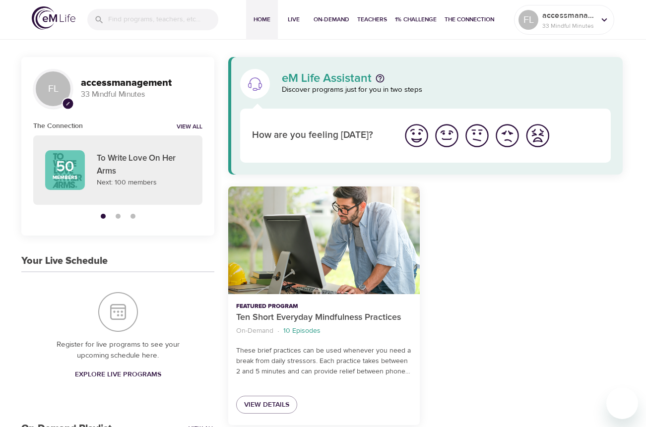 Image resolution: width=646 pixels, height=427 pixels. What do you see at coordinates (58, 126) in the screenshot?
I see `h6: The Connection` at bounding box center [58, 126].